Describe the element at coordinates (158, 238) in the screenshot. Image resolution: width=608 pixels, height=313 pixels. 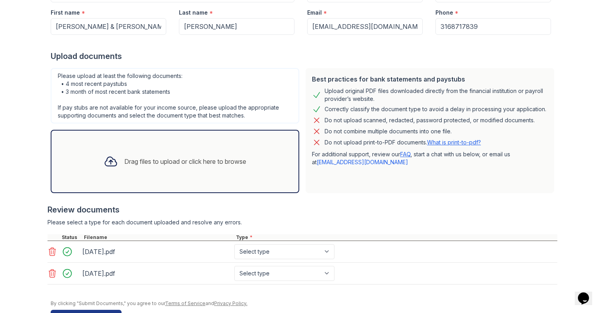
I see `div: Filename` at that location.